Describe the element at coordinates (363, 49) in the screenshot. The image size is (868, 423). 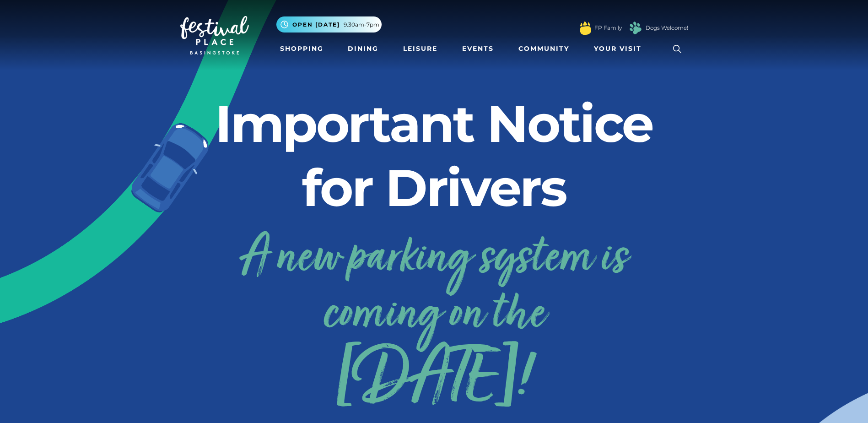
I see `a: Dining` at that location.